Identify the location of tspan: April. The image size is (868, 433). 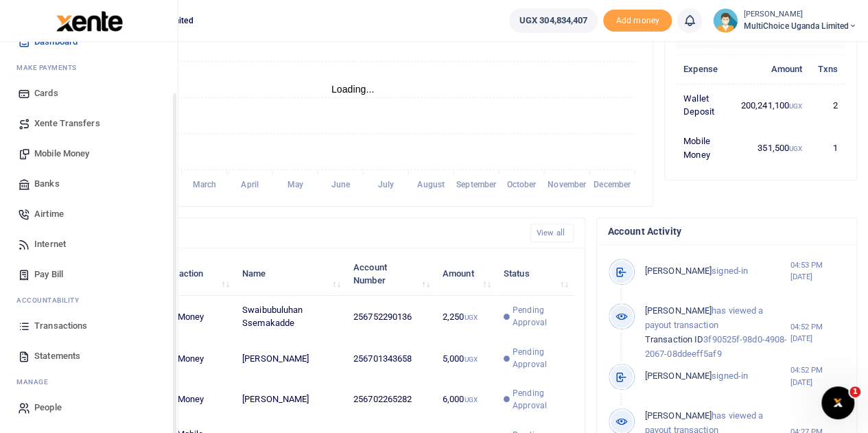
(250, 184).